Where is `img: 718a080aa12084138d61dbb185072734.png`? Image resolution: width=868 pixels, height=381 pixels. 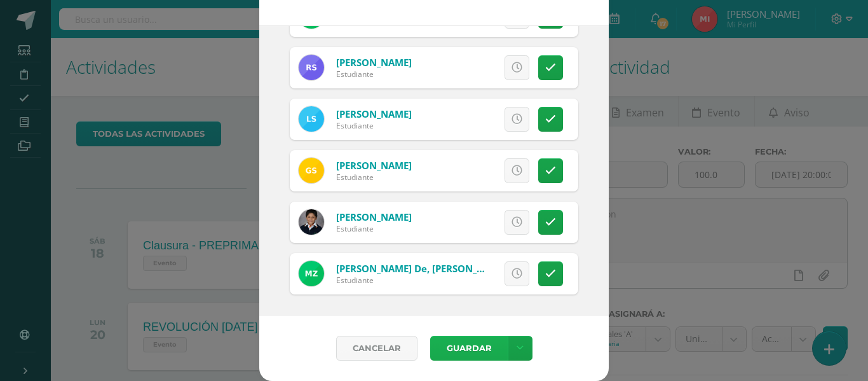
img: 718a080aa12084138d61dbb185072734.png is located at coordinates (311, 273).